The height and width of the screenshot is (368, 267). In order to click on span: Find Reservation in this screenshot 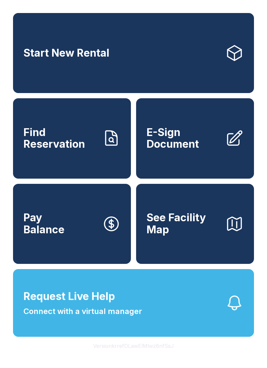, I will do `click(60, 138)`.